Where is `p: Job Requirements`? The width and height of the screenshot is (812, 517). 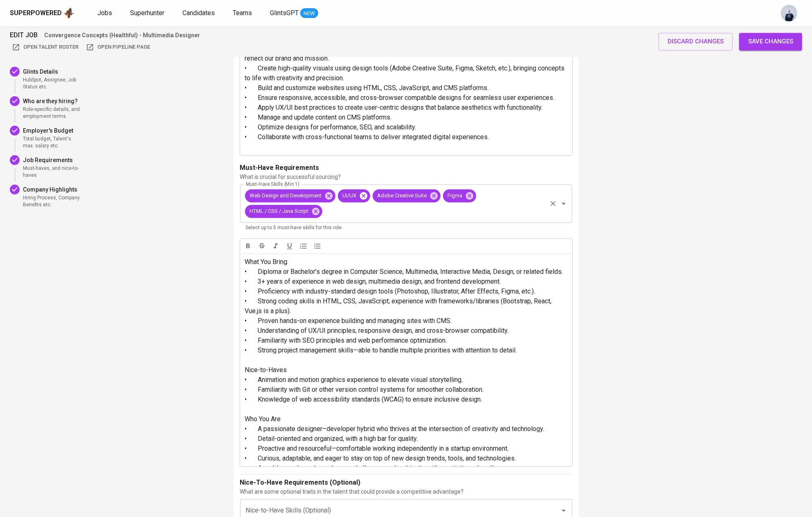 p: Job Requirements is located at coordinates (52, 160).